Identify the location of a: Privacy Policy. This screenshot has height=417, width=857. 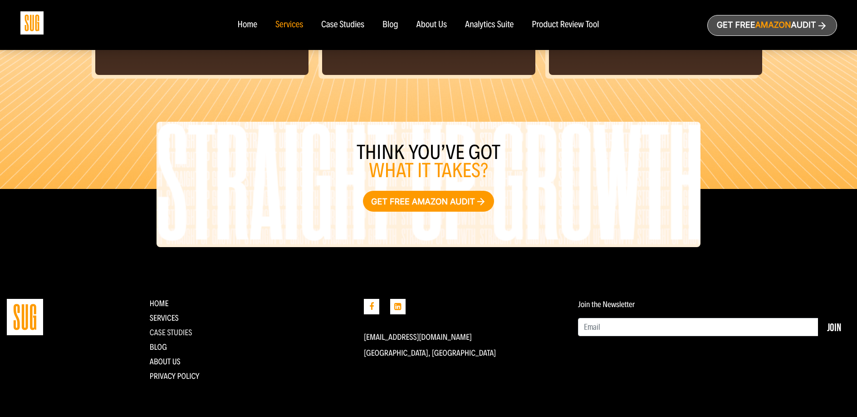
(175, 376).